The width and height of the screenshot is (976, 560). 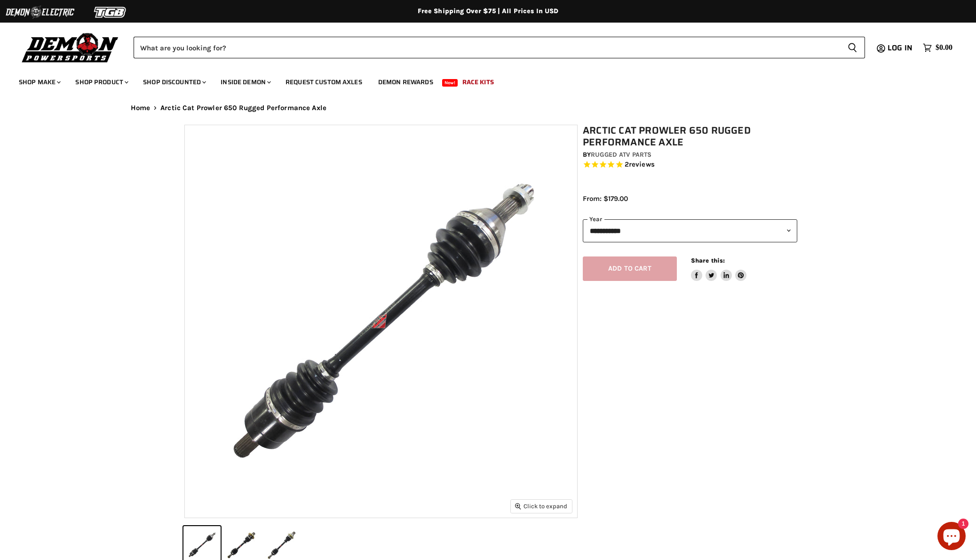 I want to click on form: Product, so click(x=499, y=47).